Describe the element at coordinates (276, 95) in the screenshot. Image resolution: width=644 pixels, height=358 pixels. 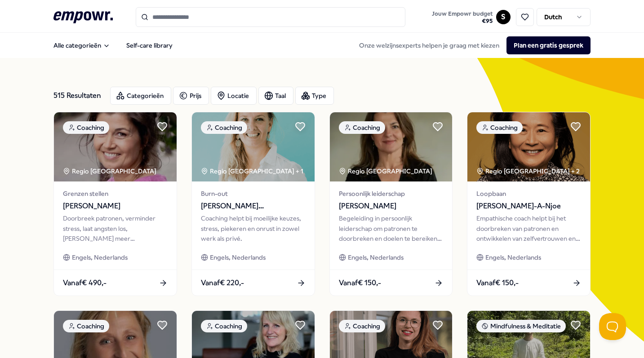
I see `button: Taal` at that location.